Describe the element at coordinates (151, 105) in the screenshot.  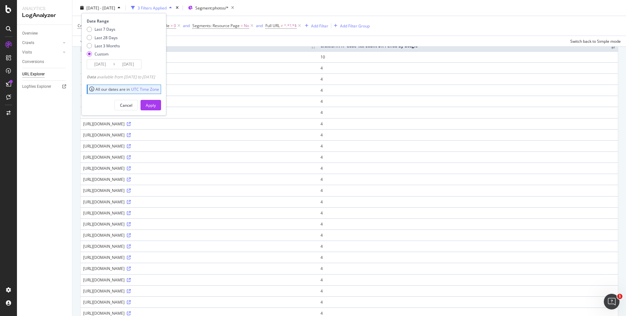
I see `div: Apply` at that location.